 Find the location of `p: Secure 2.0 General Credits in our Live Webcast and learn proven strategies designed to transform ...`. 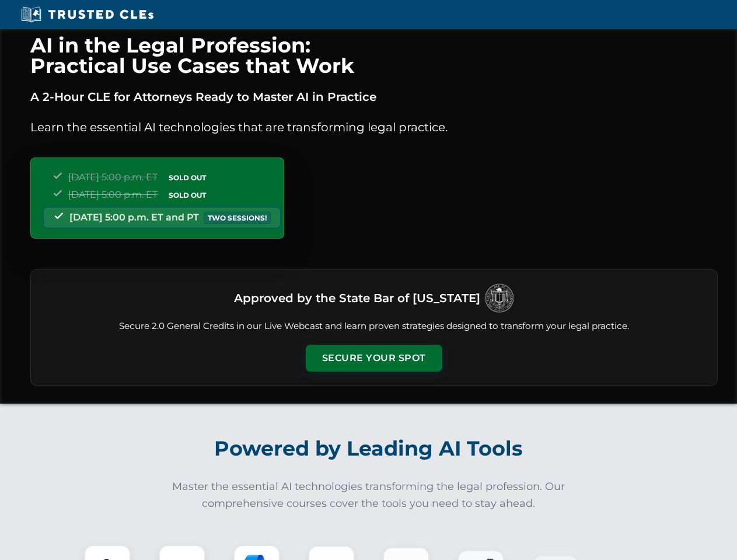

p: Secure 2.0 General Credits in our Live Webcast and learn proven strategies designed to transform ... is located at coordinates (374, 326).